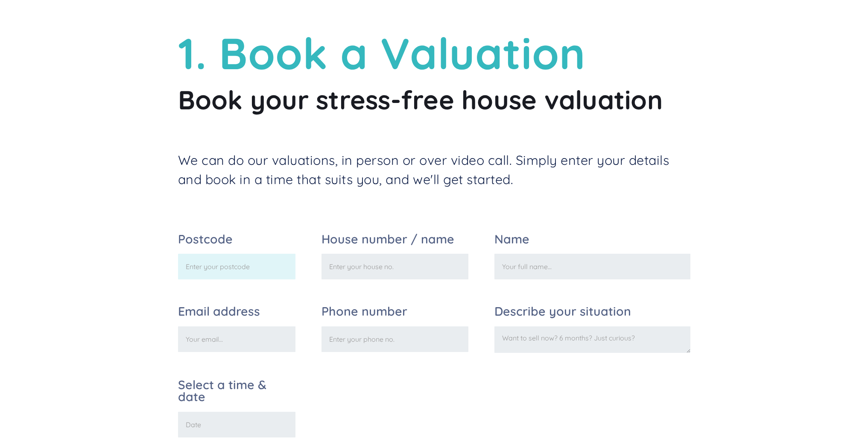  What do you see at coordinates (434, 170) in the screenshot?
I see `p: We can do our valuations, in person or over video call. Simply enter your details and book in a t...` at bounding box center [434, 170].